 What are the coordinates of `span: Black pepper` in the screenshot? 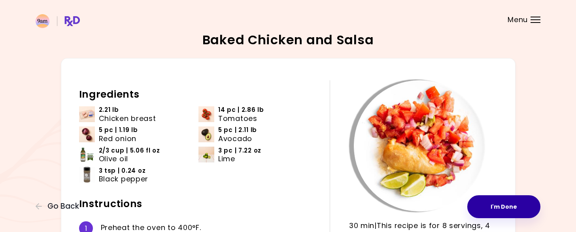 It's located at (124, 179).